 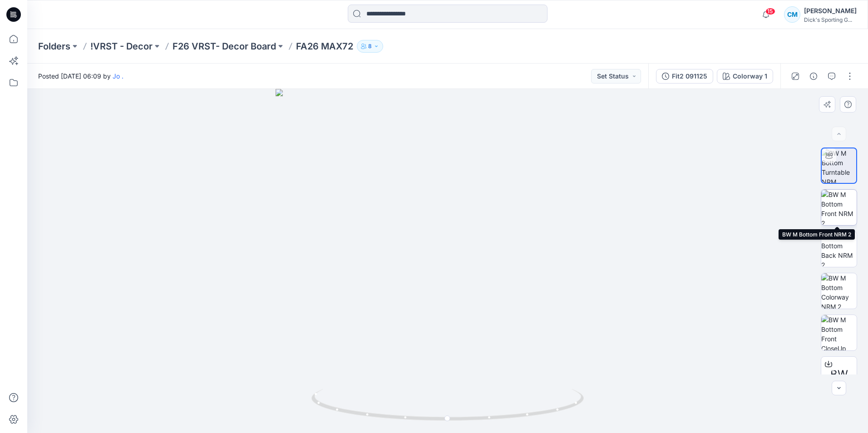 I want to click on p: Folders, so click(x=54, y=46).